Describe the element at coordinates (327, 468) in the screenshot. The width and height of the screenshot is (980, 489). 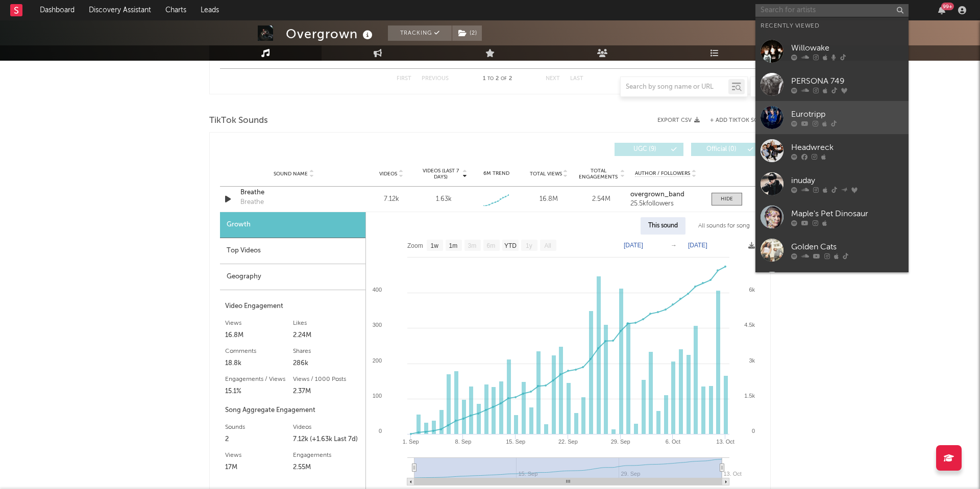
I see `div: 2.55M` at that location.